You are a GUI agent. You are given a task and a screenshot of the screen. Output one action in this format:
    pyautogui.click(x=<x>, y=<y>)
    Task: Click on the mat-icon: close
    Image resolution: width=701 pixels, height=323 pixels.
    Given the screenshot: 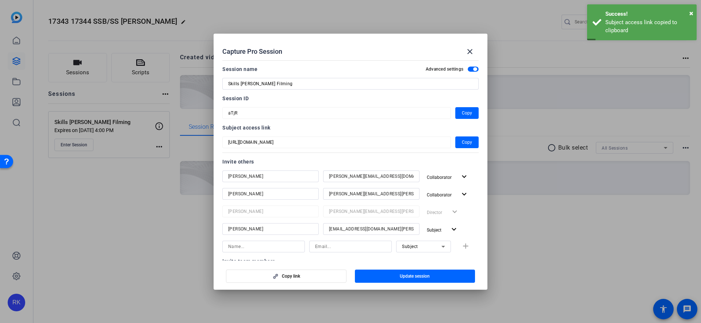 What is the action you would take?
    pyautogui.click(x=470, y=52)
    